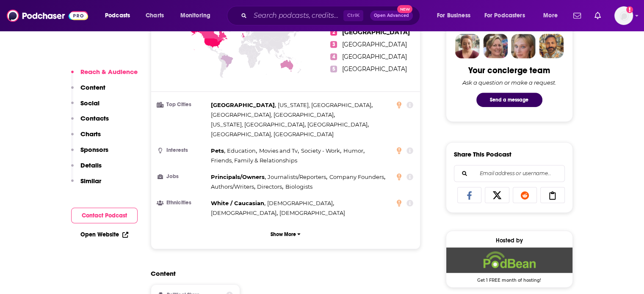  What do you see at coordinates (483, 154) in the screenshot?
I see `h3: Share This Podcast` at bounding box center [483, 154].